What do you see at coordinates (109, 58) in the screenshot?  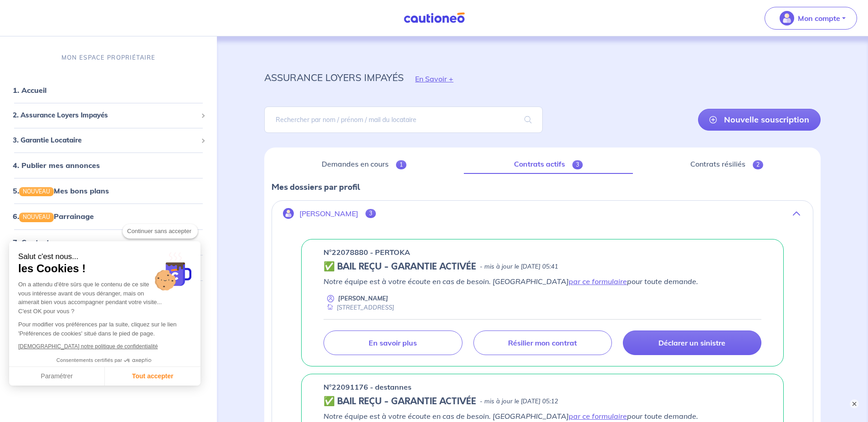 I see `p: MON ESPACE PROPRIÉTAIRE` at bounding box center [109, 58].